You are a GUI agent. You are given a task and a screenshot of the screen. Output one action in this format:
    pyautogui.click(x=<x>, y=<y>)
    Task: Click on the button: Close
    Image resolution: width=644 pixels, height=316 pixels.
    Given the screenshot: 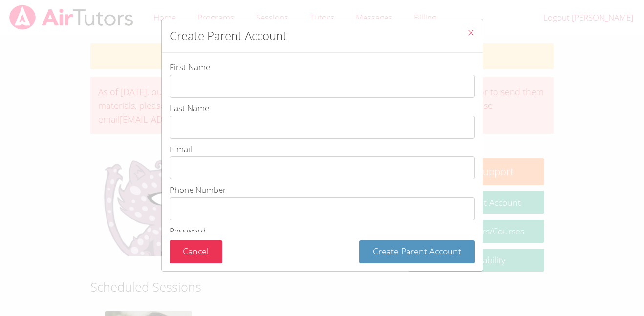 What is the action you would take?
    pyautogui.click(x=471, y=34)
    